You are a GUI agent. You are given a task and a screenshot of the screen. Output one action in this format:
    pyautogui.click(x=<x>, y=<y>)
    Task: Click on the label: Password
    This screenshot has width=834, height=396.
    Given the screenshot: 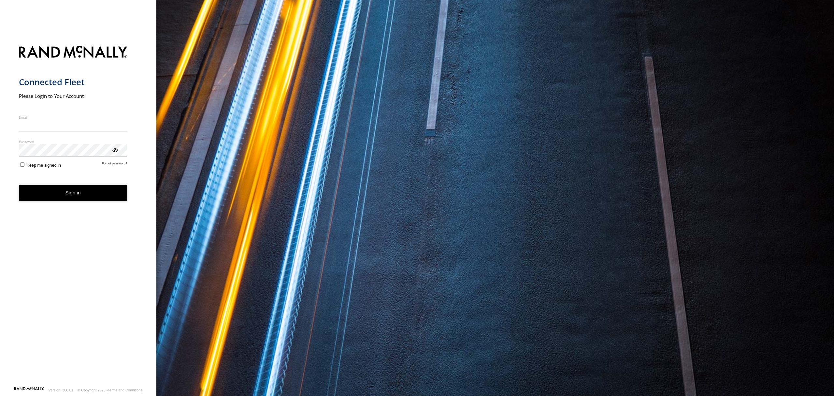 What is the action you would take?
    pyautogui.click(x=73, y=141)
    